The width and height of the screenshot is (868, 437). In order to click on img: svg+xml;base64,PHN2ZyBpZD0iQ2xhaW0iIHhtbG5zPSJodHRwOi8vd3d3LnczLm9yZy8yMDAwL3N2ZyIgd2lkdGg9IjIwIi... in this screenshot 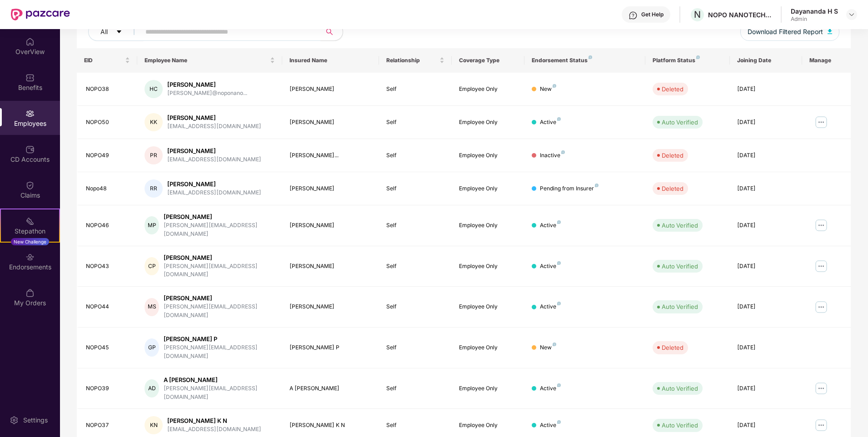, I will do `click(30, 186)`.